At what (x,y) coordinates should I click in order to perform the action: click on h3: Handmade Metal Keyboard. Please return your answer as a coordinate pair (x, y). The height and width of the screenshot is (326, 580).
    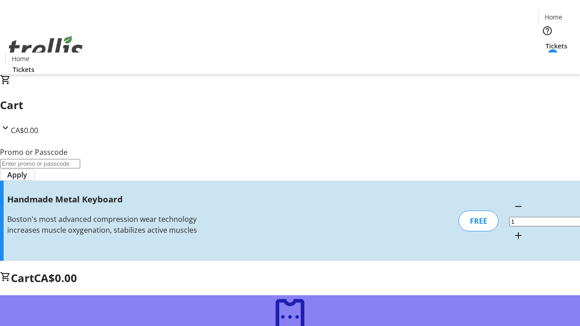
    Looking at the image, I should click on (106, 199).